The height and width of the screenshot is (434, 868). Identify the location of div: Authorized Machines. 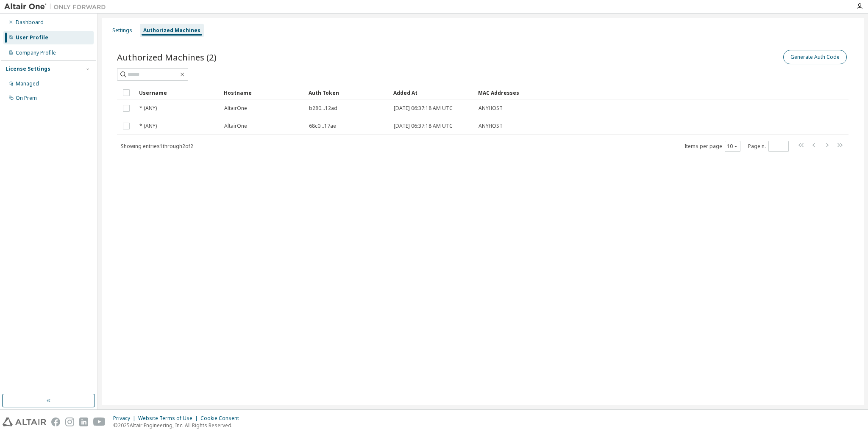
(172, 30).